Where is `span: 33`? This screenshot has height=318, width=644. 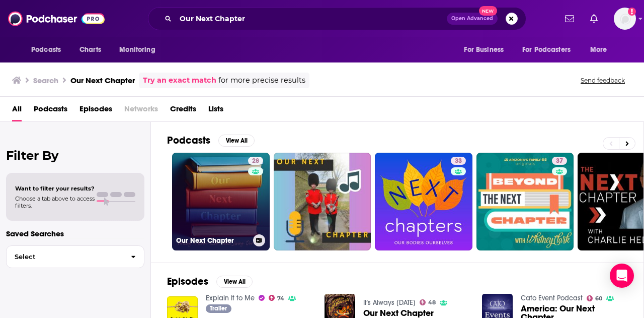 span: 33 is located at coordinates (458, 161).